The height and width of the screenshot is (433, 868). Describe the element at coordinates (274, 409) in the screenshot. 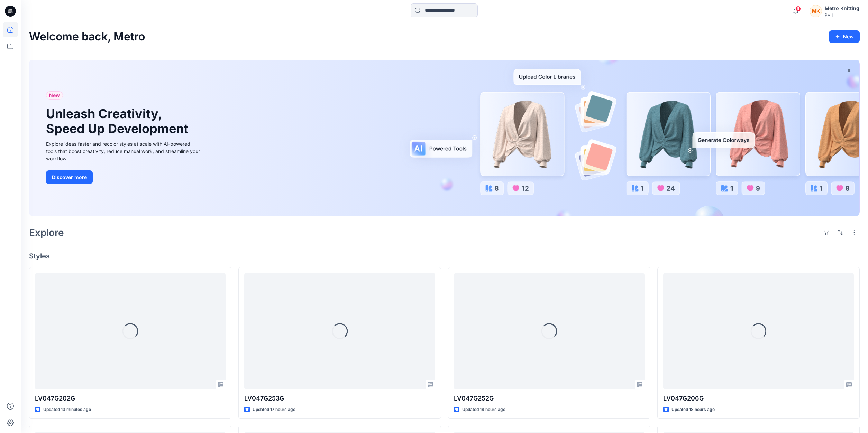

I see `p: Updated 17 hours ago` at that location.